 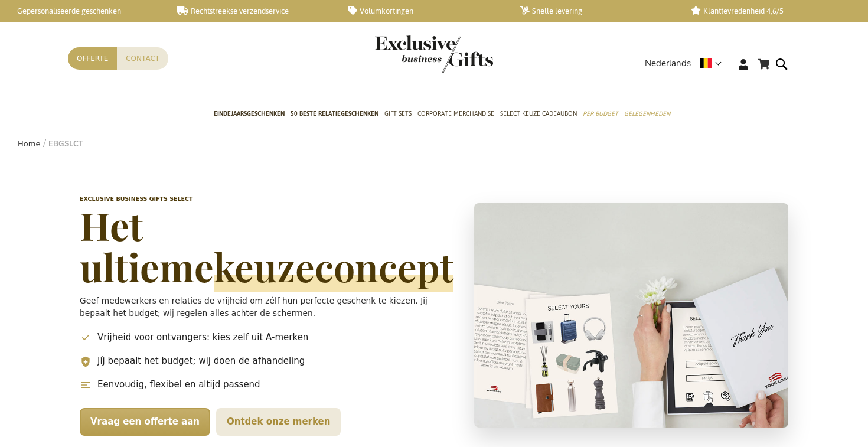 What do you see at coordinates (29, 143) in the screenshot?
I see `a: Home` at bounding box center [29, 143].